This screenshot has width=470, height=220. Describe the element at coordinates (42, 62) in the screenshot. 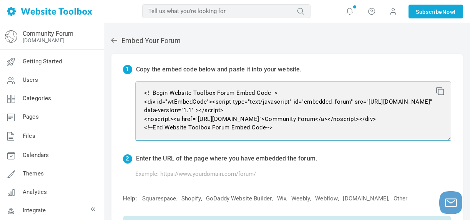

I see `span: Getting Started` at that location.